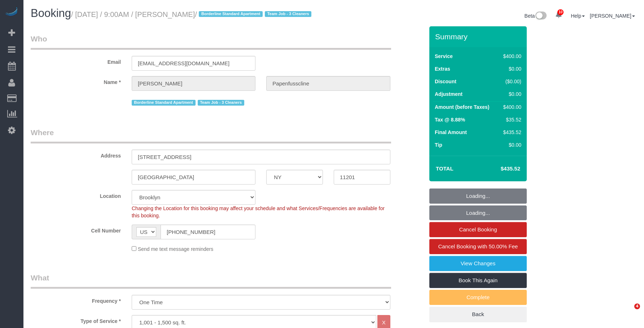 Image resolution: width=644 pixels, height=328 pixels. What do you see at coordinates (193, 63) in the screenshot?
I see `input: Email` at bounding box center [193, 63].